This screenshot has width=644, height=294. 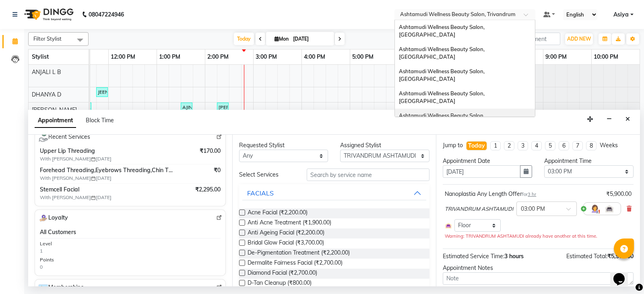 What do you see at coordinates (40, 57) in the screenshot?
I see `span: Stylist` at bounding box center [40, 57].